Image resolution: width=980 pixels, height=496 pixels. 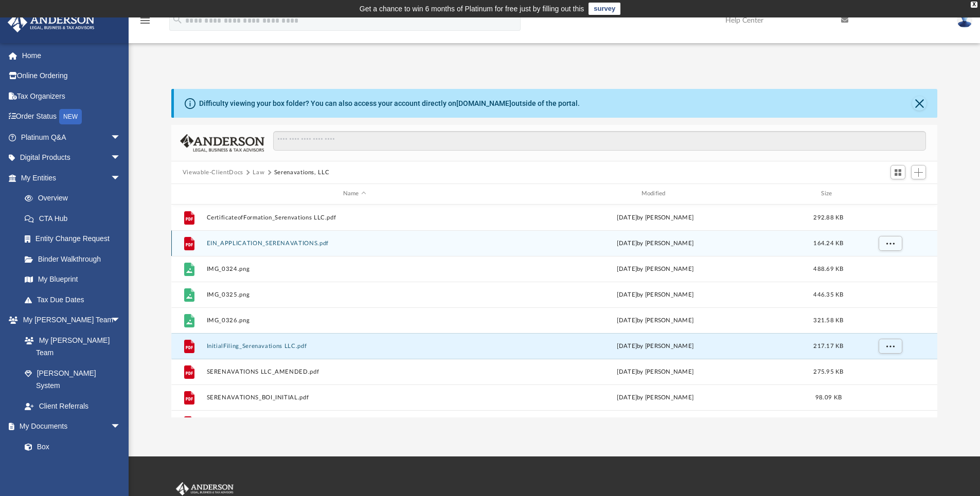 What do you see at coordinates (145, 23) in the screenshot?
I see `a: menu` at bounding box center [145, 23].